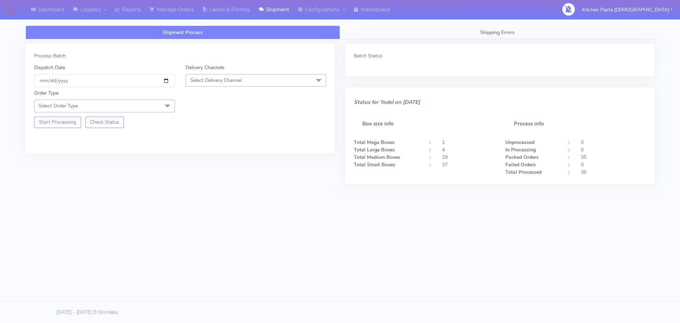  I want to click on strong: In Processing, so click(521, 150).